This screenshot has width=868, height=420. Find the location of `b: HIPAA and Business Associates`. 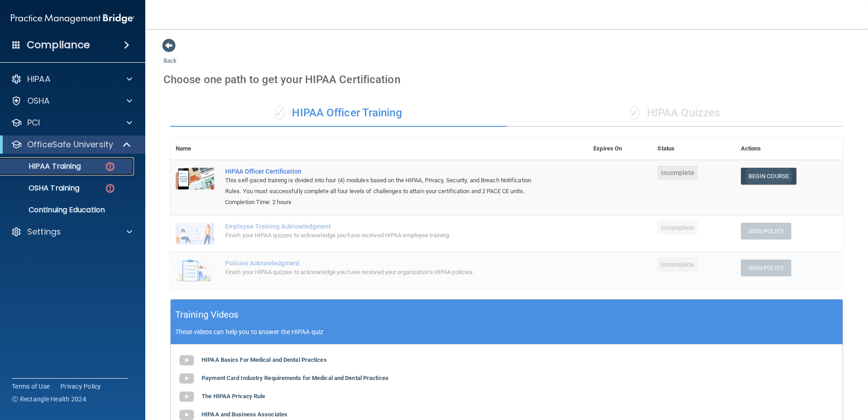

b: HIPAA and Business Associates is located at coordinates (244, 414).